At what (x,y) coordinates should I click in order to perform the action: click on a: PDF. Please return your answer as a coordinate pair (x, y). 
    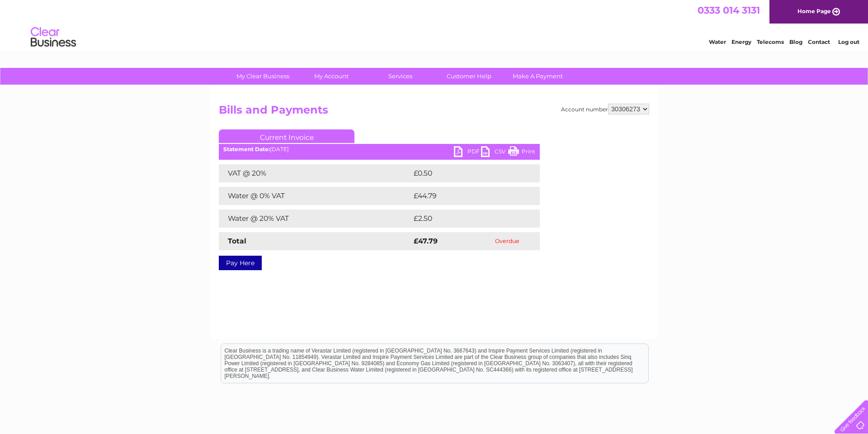
    Looking at the image, I should click on (467, 153).